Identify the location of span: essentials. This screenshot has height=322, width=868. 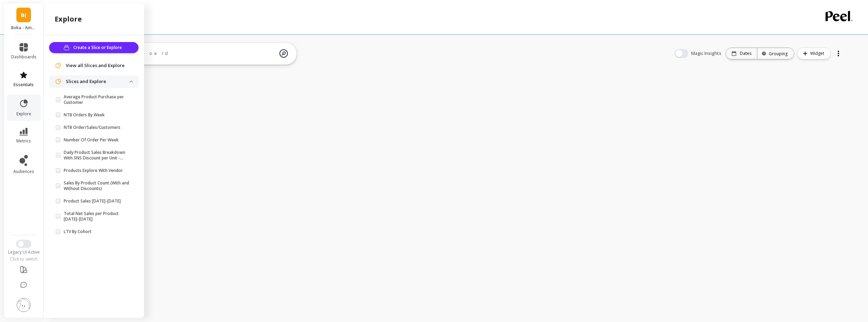
(24, 85).